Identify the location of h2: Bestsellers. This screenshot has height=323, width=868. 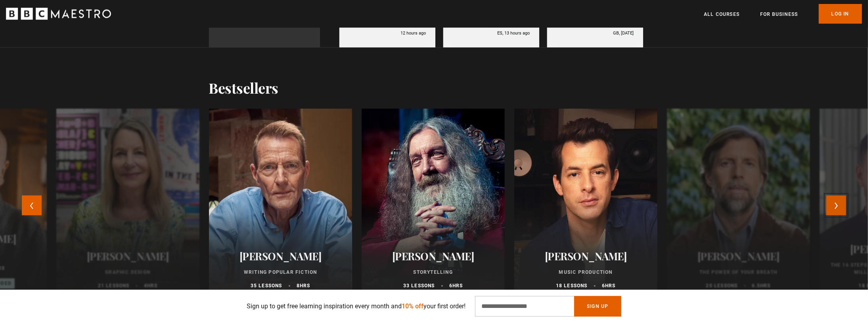
(244, 88).